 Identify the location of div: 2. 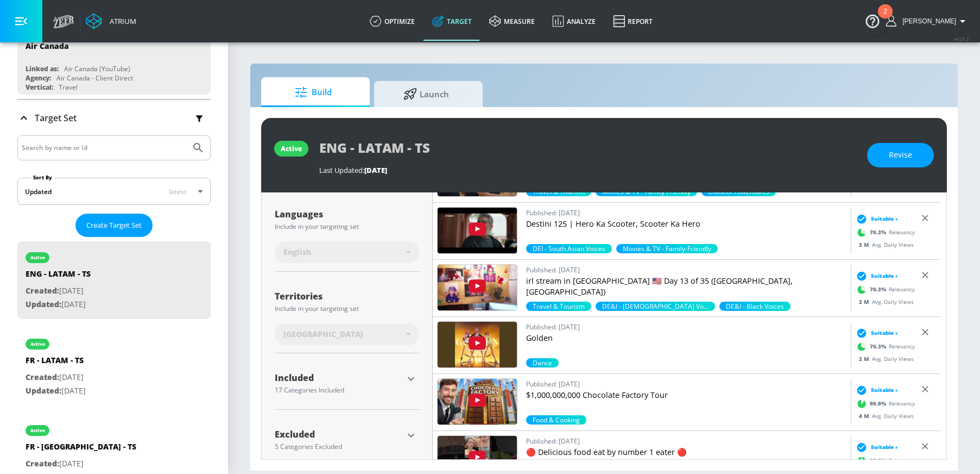
(885, 19).